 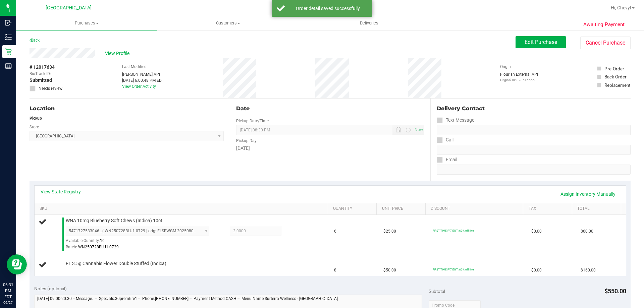 I want to click on label: Pickup Date/Time, so click(x=252, y=121).